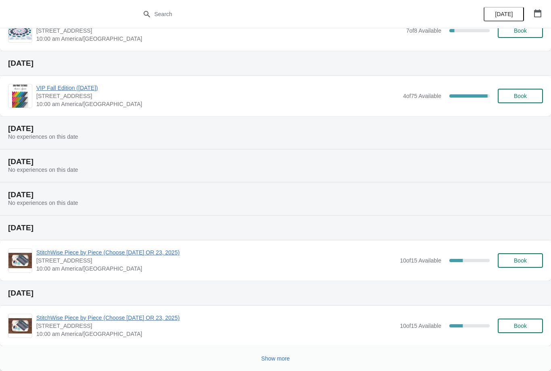 Image resolution: width=551 pixels, height=371 pixels. Describe the element at coordinates (275, 358) in the screenshot. I see `span: Show more` at that location.